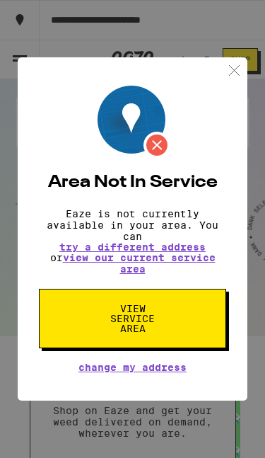 This screenshot has width=265, height=458. Describe the element at coordinates (132, 319) in the screenshot. I see `span: View Service Area` at that location.